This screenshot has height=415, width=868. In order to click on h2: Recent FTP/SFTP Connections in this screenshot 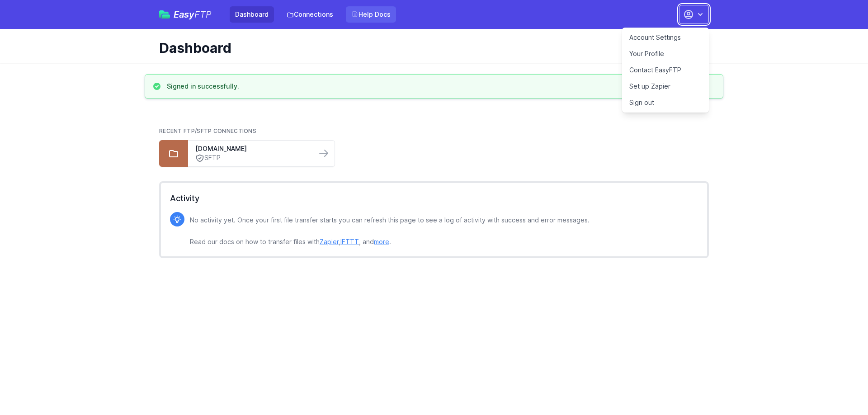, I will do `click(434, 131)`.